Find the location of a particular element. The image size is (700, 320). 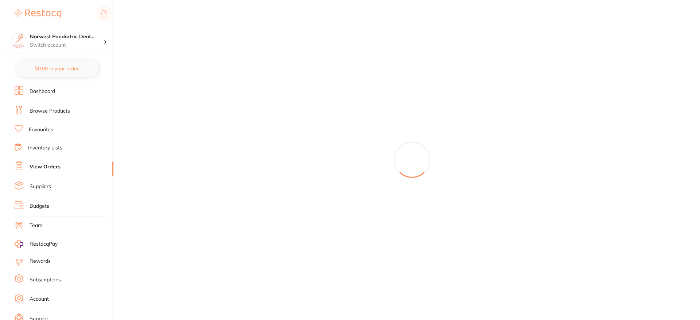

a: Rewards is located at coordinates (40, 261).